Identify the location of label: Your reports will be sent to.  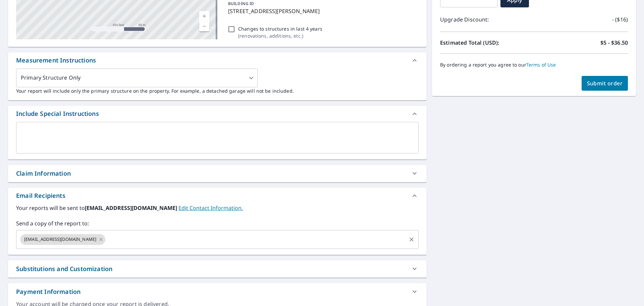
(217, 208).